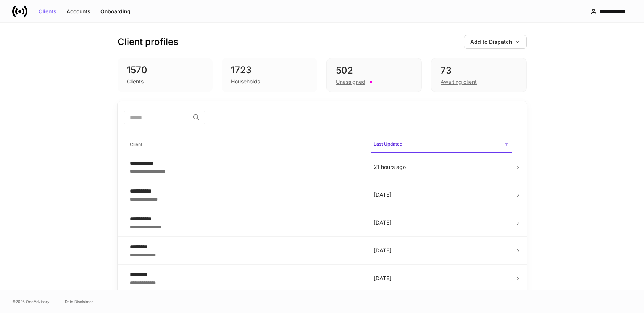  What do you see at coordinates (47, 12) in the screenshot?
I see `button: Clients` at bounding box center [47, 12].